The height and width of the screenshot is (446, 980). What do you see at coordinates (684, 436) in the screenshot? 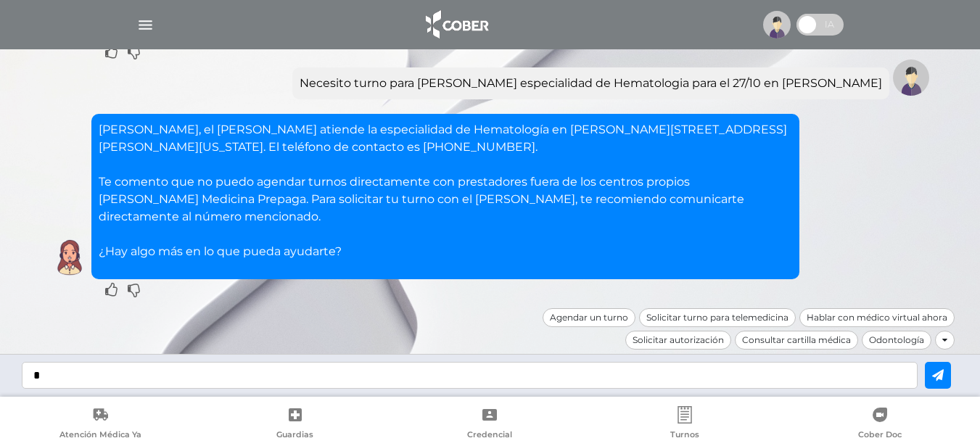
I see `span: Turnos` at bounding box center [684, 436].